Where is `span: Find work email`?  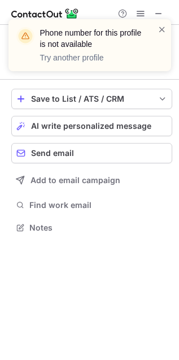
span: Find work email is located at coordinates (98, 205).